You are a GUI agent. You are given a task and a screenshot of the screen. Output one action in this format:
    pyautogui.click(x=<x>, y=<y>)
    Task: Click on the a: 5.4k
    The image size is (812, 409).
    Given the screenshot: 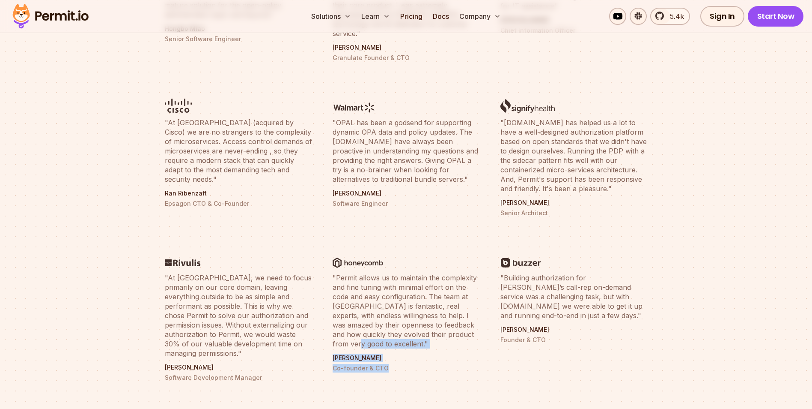 What is the action you would take?
    pyautogui.click(x=670, y=16)
    